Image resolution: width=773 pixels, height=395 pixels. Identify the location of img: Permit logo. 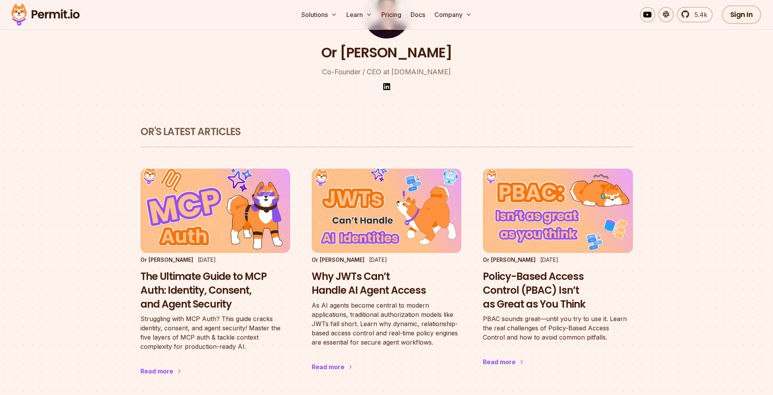
(45, 15).